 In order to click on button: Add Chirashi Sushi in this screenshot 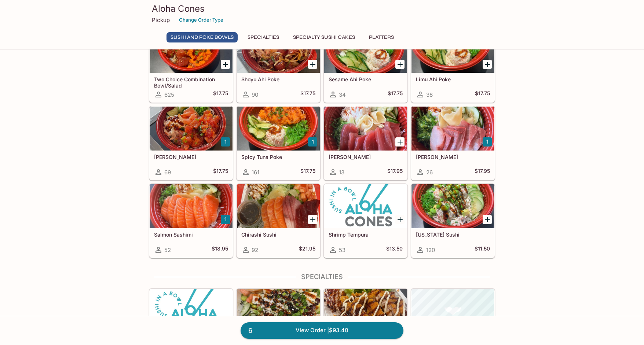, I will do `click(312, 220)`.